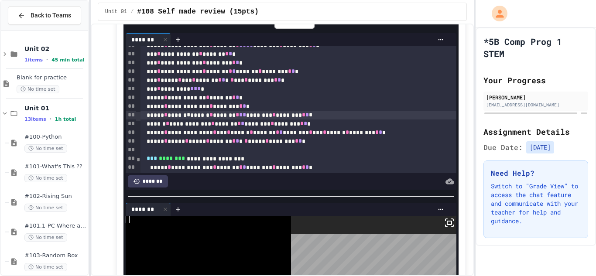 This screenshot has width=596, height=276. What do you see at coordinates (55, 196) in the screenshot?
I see `span: #102-Rising Sun` at bounding box center [55, 196].